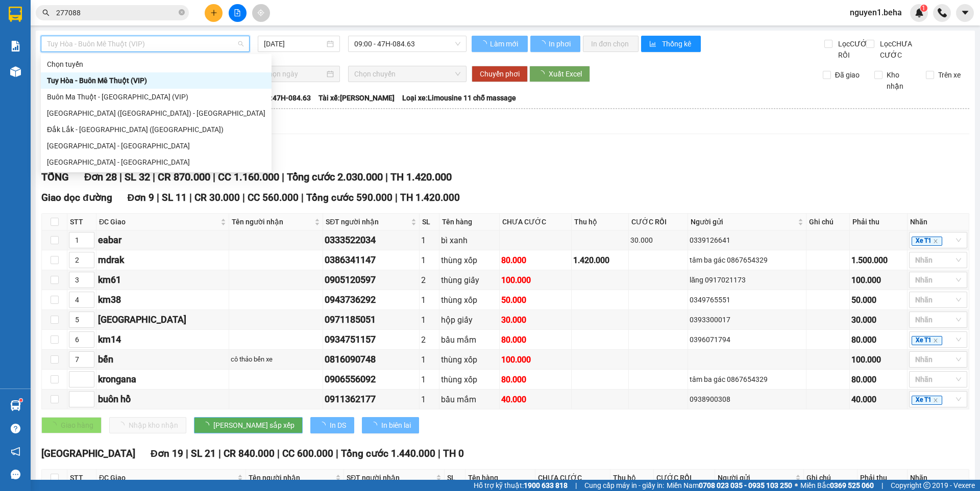 The image size is (980, 491). I want to click on th: Ghi chú, so click(828, 222).